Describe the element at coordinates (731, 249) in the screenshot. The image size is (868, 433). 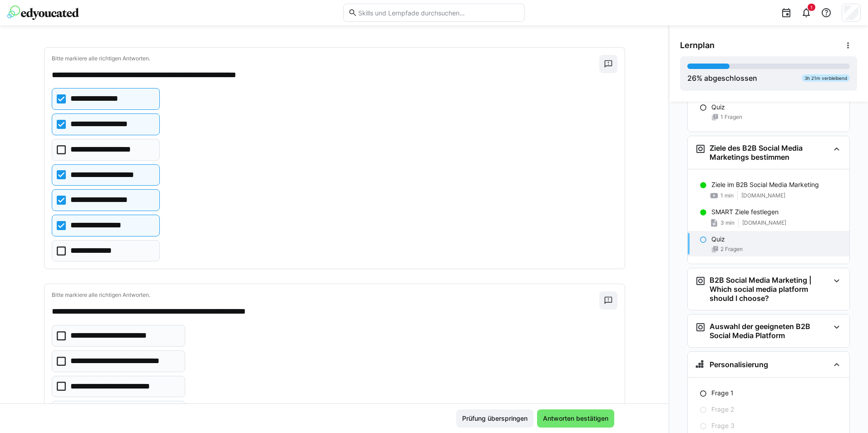
I see `span: 2 Fragen` at that location.